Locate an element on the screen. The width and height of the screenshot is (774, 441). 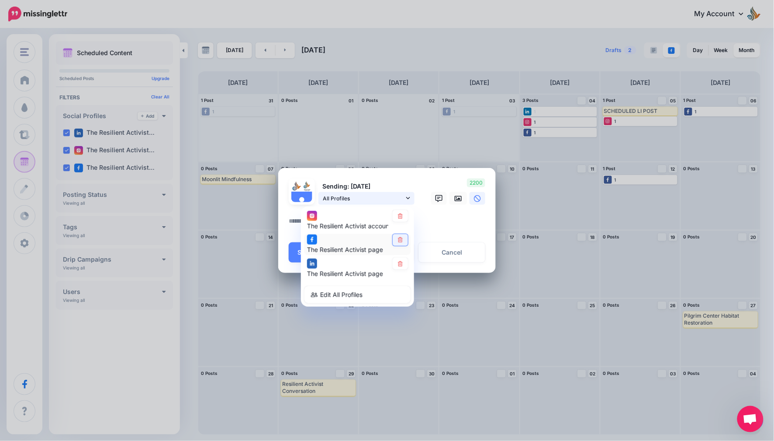
a: Edit All Profiles is located at coordinates (358, 294).